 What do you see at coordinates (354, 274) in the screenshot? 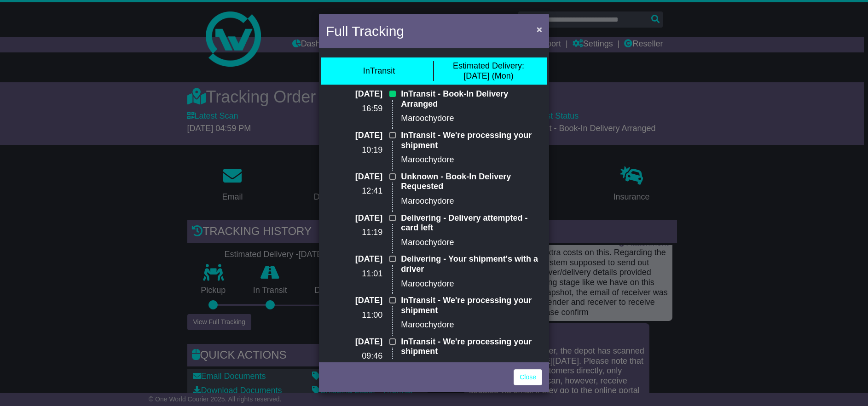
I see `p: 11:01` at bounding box center [354, 274].